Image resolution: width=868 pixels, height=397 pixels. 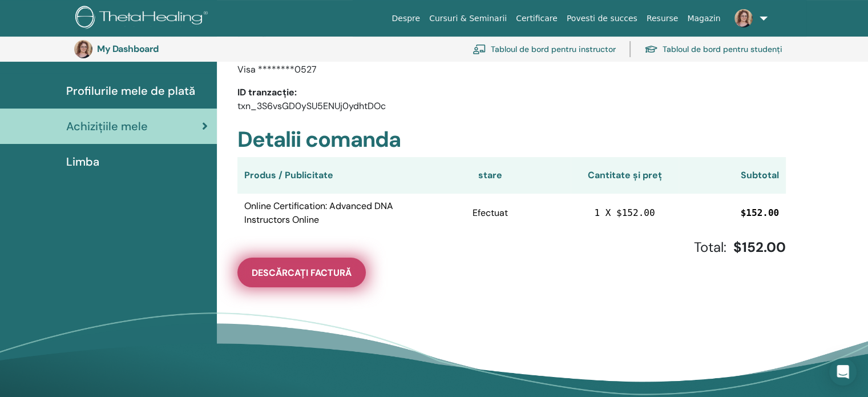 What do you see at coordinates (490, 213) in the screenshot?
I see `span: Efectuat` at bounding box center [490, 213].